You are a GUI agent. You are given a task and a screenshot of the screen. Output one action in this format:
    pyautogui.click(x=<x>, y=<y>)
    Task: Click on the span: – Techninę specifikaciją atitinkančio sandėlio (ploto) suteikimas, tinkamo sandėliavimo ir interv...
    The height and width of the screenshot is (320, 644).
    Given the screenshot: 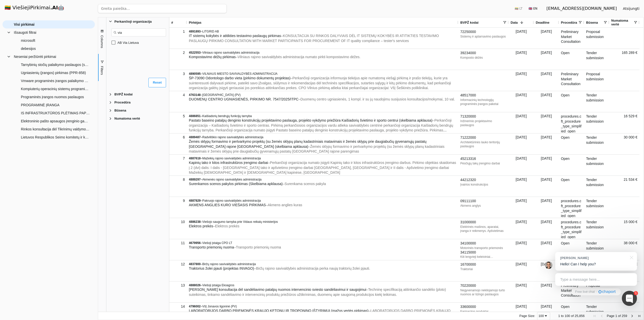 What is the action you would take?
    pyautogui.click(x=318, y=292)
    